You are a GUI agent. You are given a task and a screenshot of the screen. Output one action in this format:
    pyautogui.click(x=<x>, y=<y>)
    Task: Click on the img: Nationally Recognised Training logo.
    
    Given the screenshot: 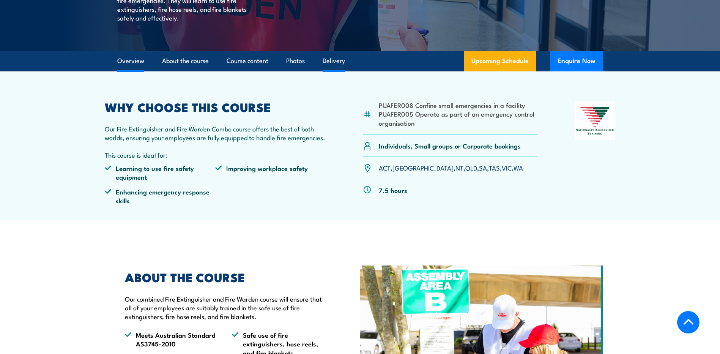 What is the action you would take?
    pyautogui.click(x=595, y=121)
    